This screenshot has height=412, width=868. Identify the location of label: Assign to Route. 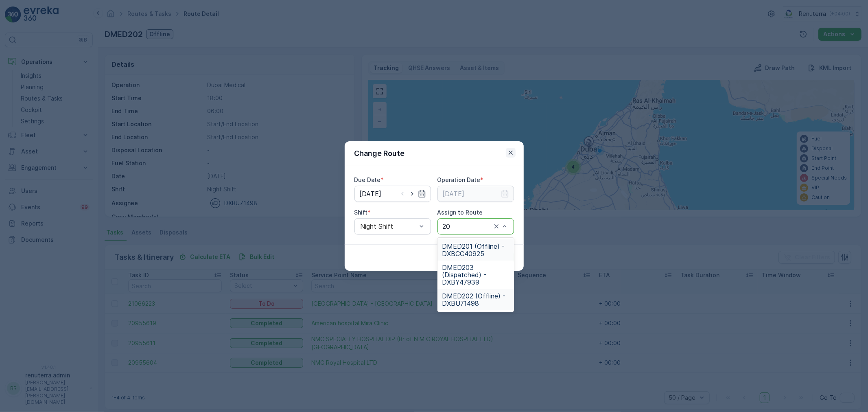
(460, 212).